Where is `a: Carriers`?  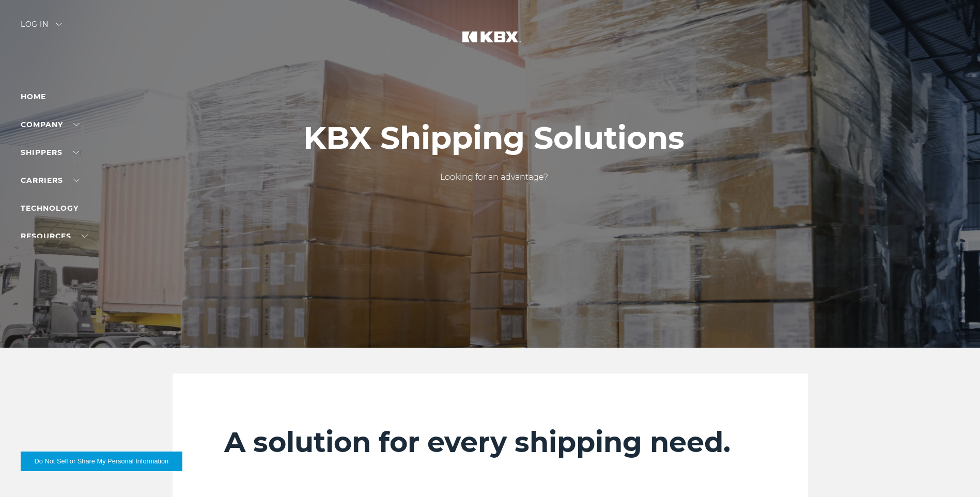 a: Carriers is located at coordinates (50, 181).